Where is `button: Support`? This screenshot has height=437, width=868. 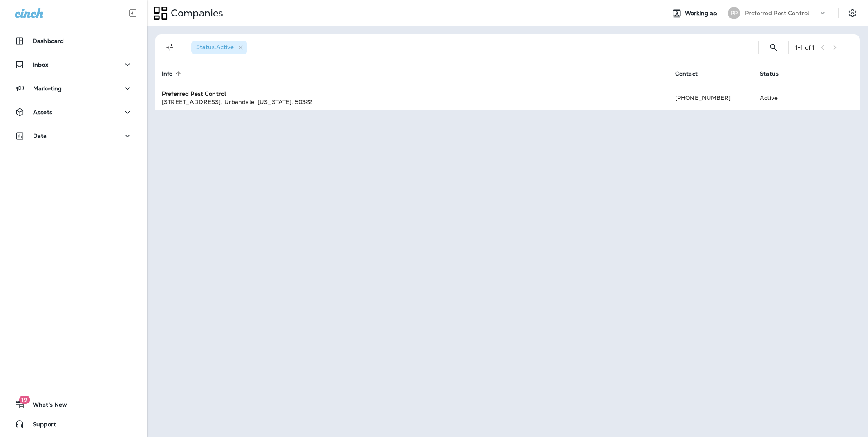 button: Support is located at coordinates (74, 424).